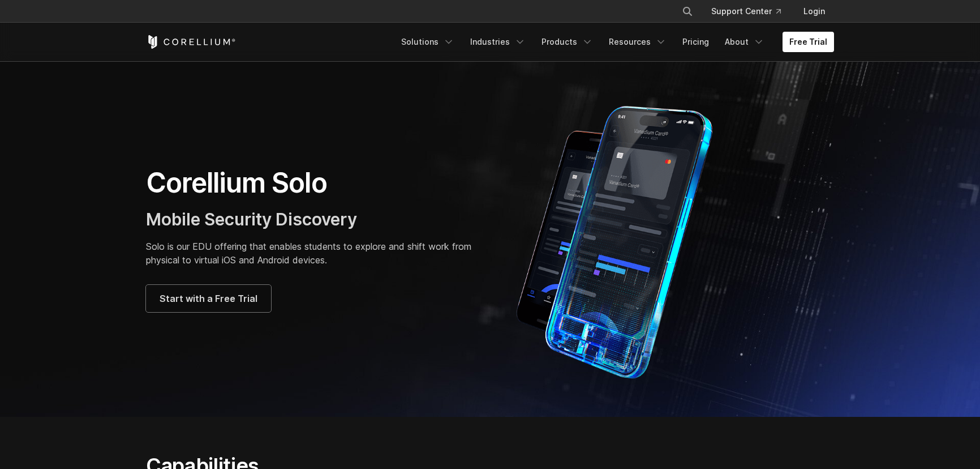  What do you see at coordinates (623, 239) in the screenshot?
I see `img: Corellium Solo for mobile app security solutions` at bounding box center [623, 239].